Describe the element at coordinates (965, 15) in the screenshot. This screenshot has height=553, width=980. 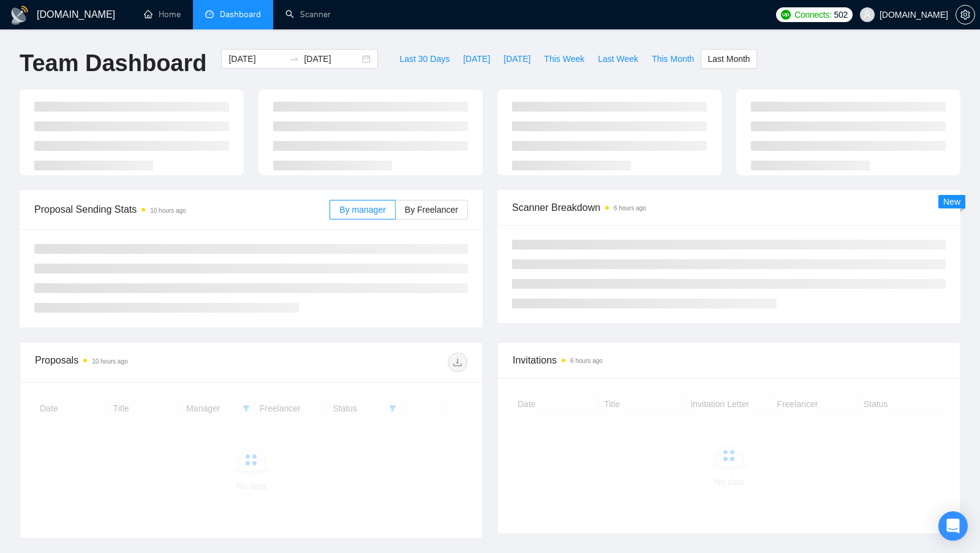
I see `a: setting` at that location.